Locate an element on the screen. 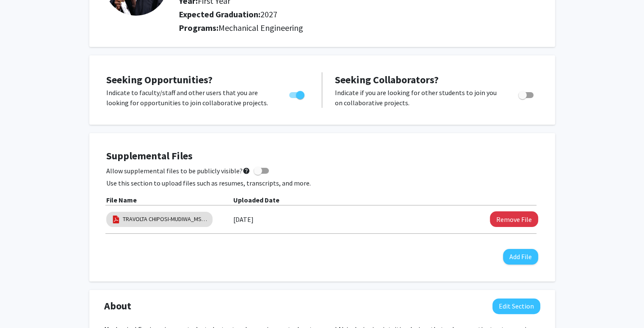 This screenshot has height=328, width=644. span: Allow supplemental files to be publicly visible? is located at coordinates (178, 170).